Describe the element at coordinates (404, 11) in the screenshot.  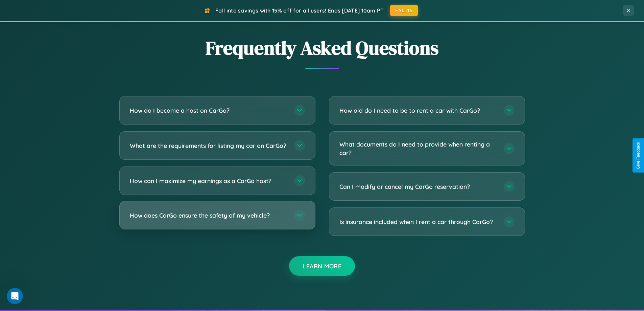
I see `button: FALL15` at that location.